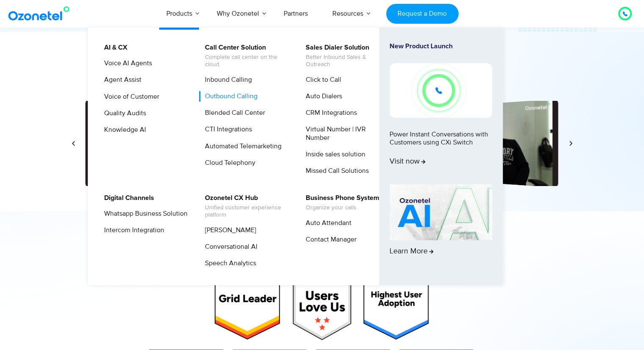  Describe the element at coordinates (156, 144) in the screenshot. I see `a: Total-Environment.png` at that location.